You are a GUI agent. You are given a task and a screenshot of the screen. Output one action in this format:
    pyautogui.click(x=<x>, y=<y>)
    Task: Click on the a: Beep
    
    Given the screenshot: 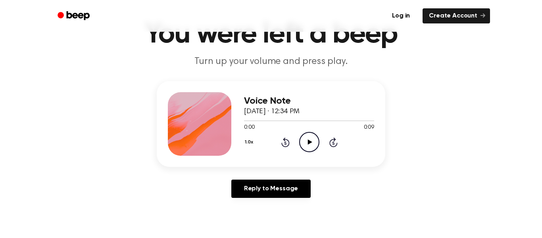 What is the action you would take?
    pyautogui.click(x=74, y=16)
    